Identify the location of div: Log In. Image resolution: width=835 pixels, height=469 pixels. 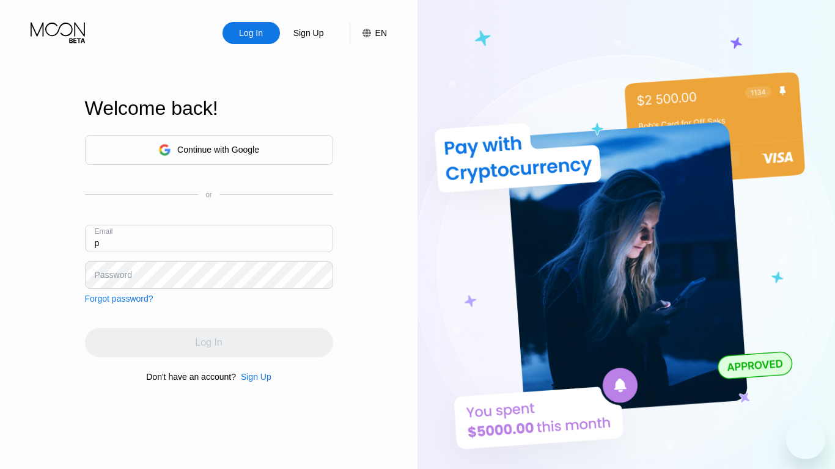
(251, 33).